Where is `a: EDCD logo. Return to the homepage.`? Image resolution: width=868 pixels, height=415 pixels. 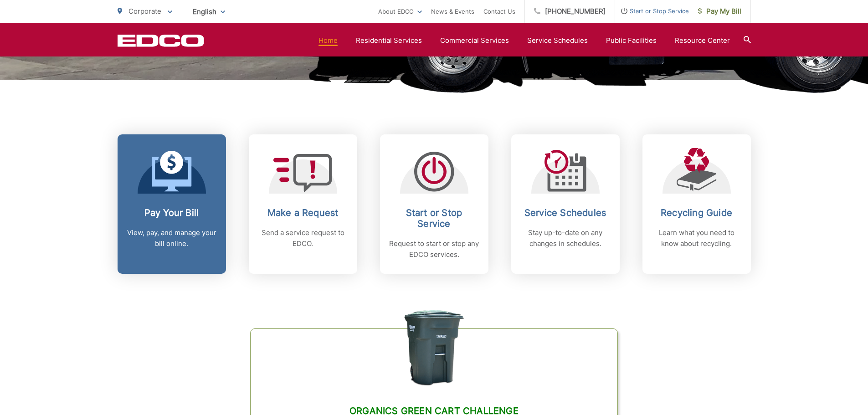 a: EDCD logo. Return to the homepage. is located at coordinates (161, 41).